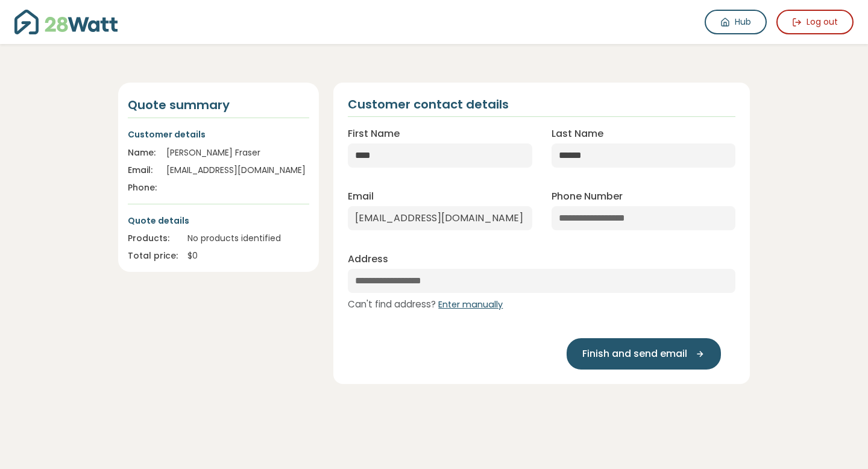  I want to click on a: Hub, so click(735, 22).